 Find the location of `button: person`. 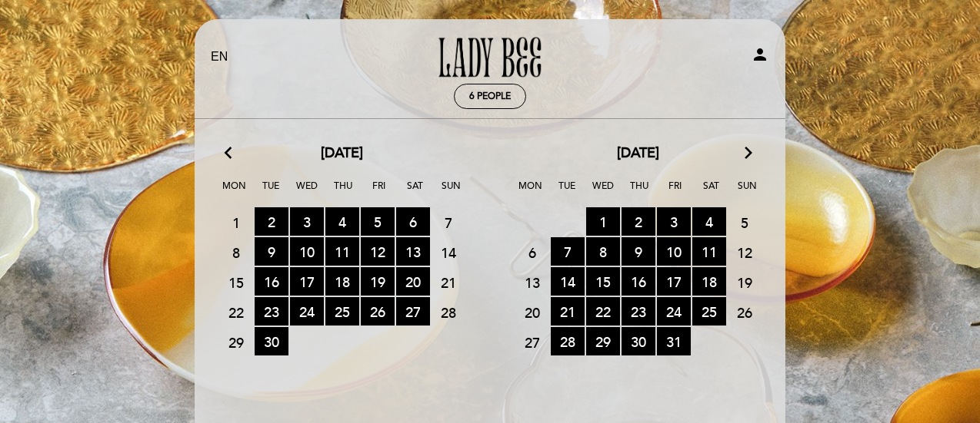

button: person is located at coordinates (760, 57).